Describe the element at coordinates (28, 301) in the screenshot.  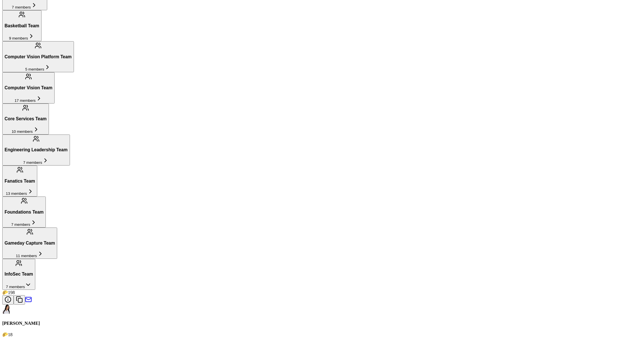
I see `a: Send email` at that location.